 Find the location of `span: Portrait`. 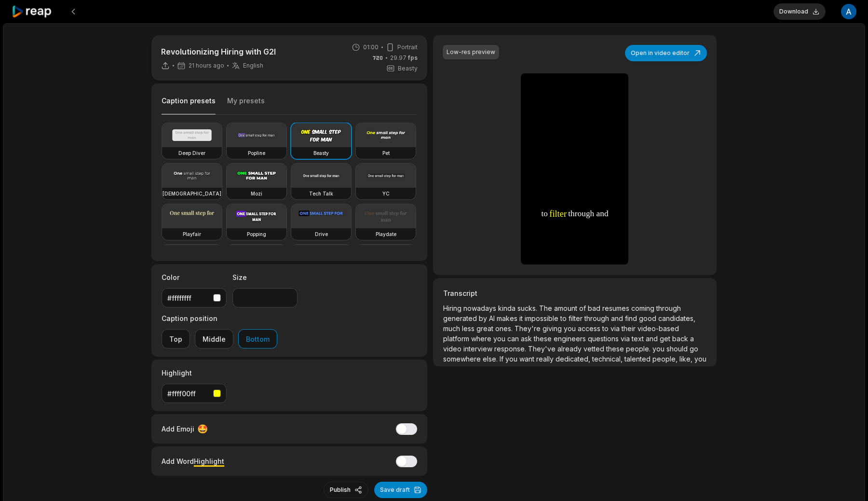

span: Portrait is located at coordinates (407, 48).